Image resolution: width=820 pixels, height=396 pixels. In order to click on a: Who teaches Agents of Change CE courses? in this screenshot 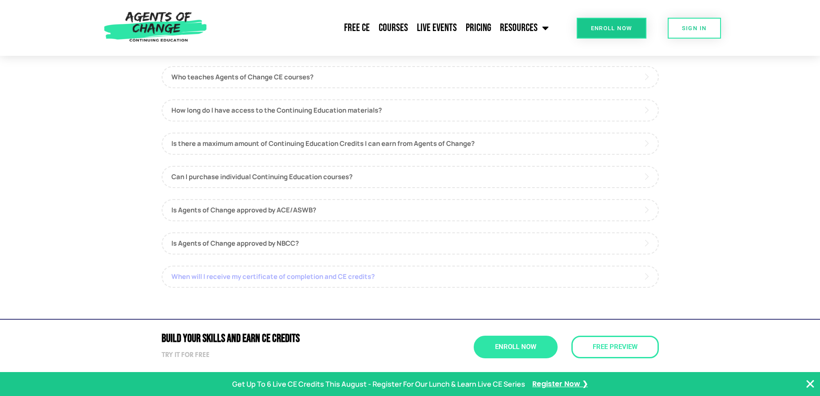, I will do `click(410, 77)`.